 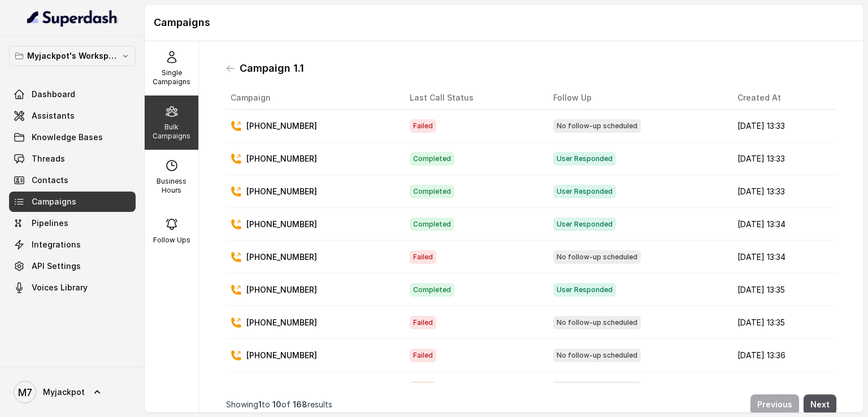 I want to click on span: Threads, so click(x=48, y=159).